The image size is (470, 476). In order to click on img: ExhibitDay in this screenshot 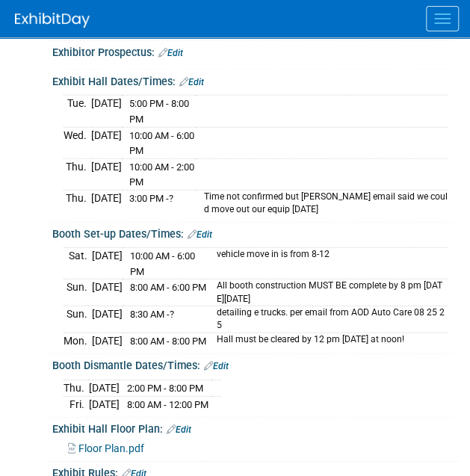, I will do `click(52, 20)`.